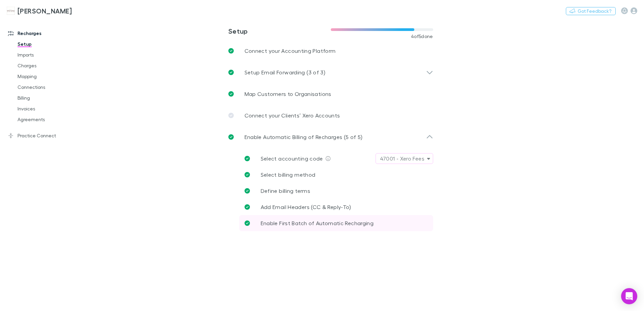  Describe the element at coordinates (303, 137) in the screenshot. I see `p: Enable Automatic Billing of Recharges (5 of 5)` at that location.